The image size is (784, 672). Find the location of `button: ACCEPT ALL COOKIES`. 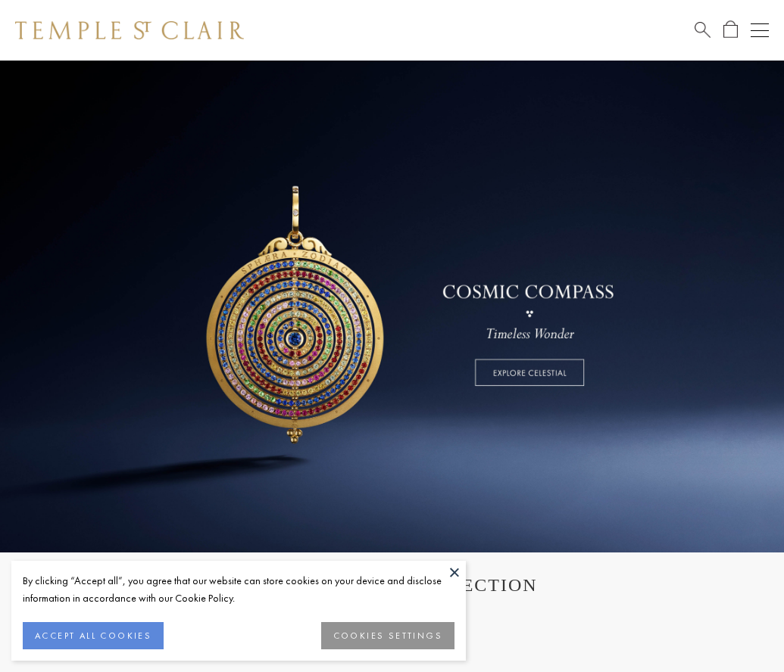

button: ACCEPT ALL COOKIES is located at coordinates (93, 636).